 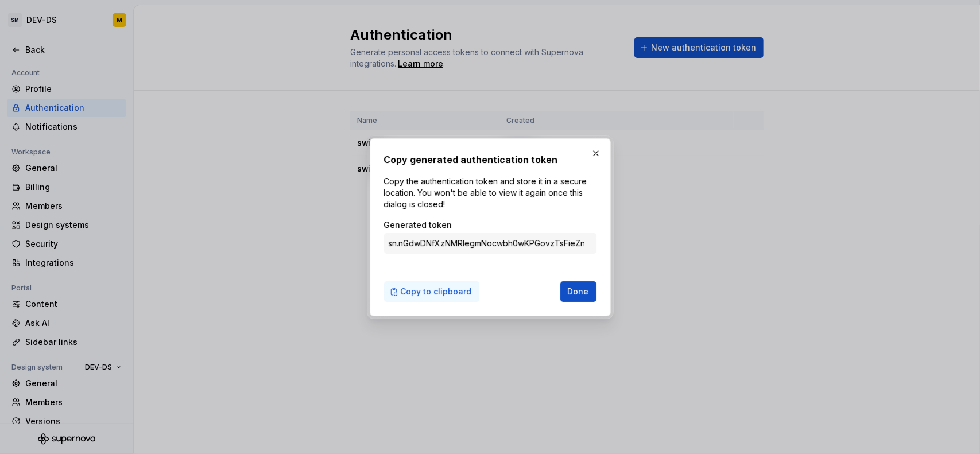 I want to click on button: Done, so click(x=578, y=292).